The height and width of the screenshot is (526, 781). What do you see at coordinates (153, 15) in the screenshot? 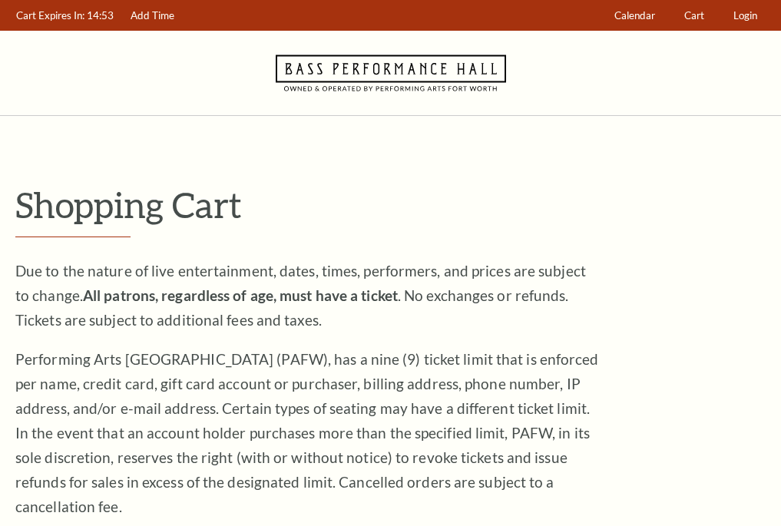
I see `a: Add Time` at bounding box center [153, 15].